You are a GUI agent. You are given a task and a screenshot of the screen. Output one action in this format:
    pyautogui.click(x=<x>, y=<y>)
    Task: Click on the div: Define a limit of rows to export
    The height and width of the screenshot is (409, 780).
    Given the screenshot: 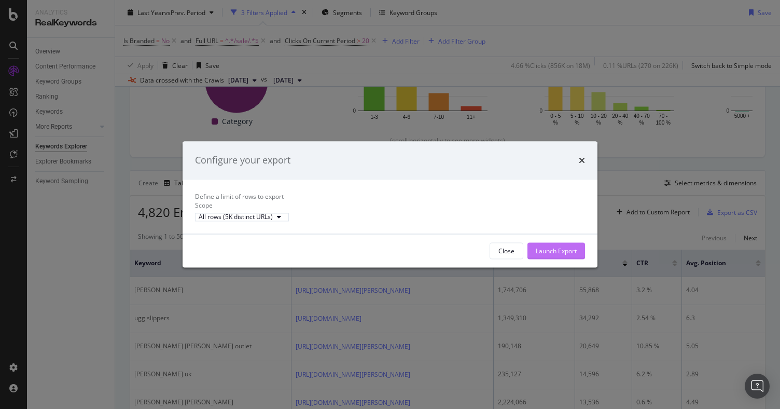 What is the action you would take?
    pyautogui.click(x=390, y=196)
    